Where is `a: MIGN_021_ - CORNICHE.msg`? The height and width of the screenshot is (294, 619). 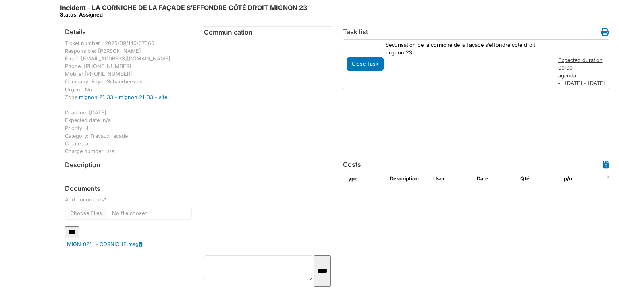 a: MIGN_021_ - CORNICHE.msg is located at coordinates (103, 244).